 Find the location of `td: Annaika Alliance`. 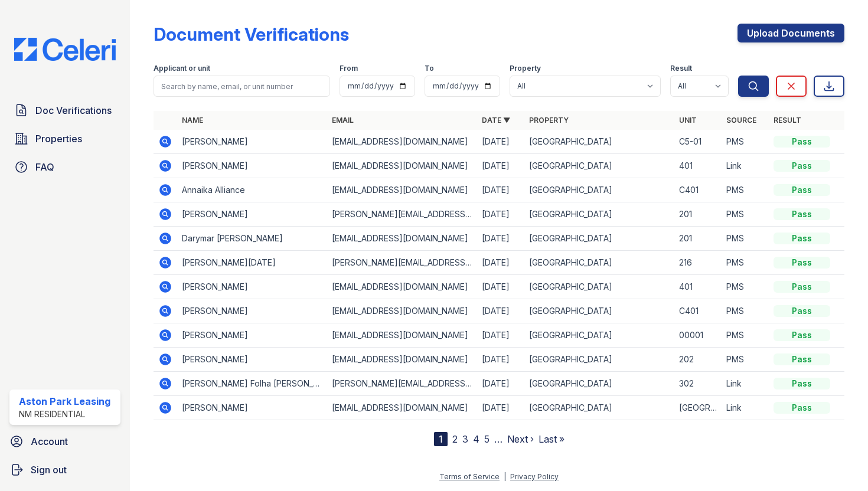

td: Annaika Alliance is located at coordinates (252, 190).